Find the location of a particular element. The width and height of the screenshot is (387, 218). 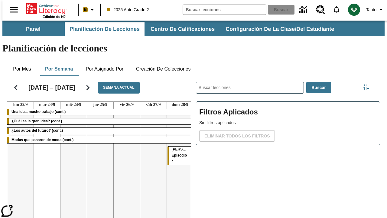

span: ¿Los autos del futuro? (cont.) is located at coordinates (37, 130).